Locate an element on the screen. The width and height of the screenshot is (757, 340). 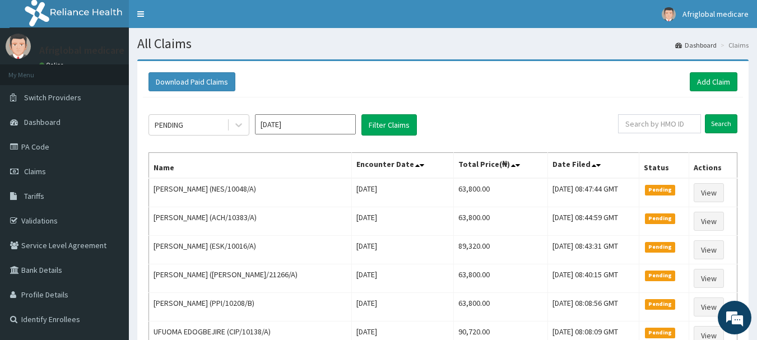
div: PENDING is located at coordinates (169, 125).